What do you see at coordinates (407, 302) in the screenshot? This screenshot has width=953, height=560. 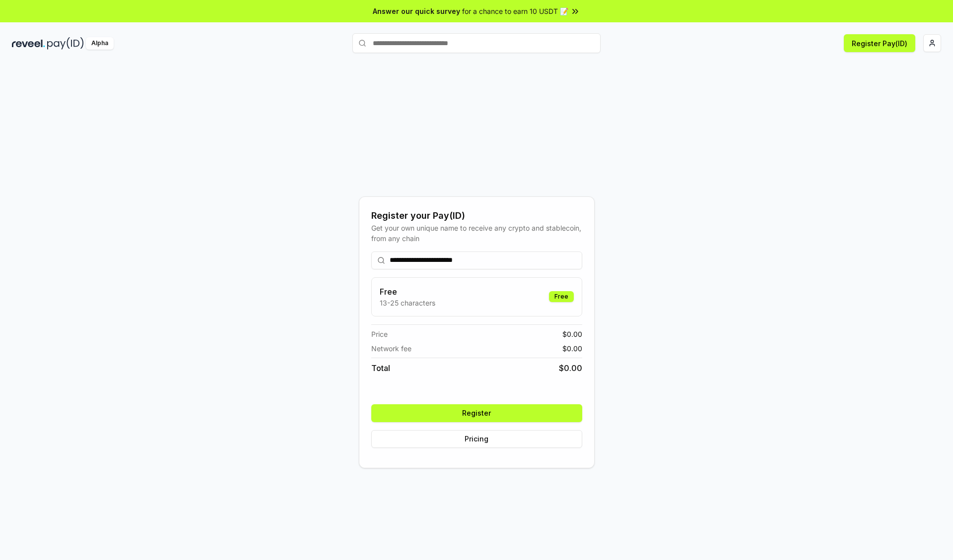 I see `p: 13-25 characters` at bounding box center [407, 302].